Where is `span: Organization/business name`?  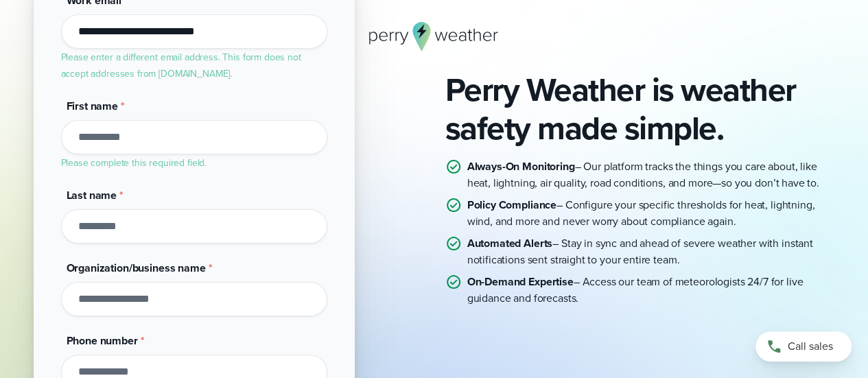 span: Organization/business name is located at coordinates (136, 267).